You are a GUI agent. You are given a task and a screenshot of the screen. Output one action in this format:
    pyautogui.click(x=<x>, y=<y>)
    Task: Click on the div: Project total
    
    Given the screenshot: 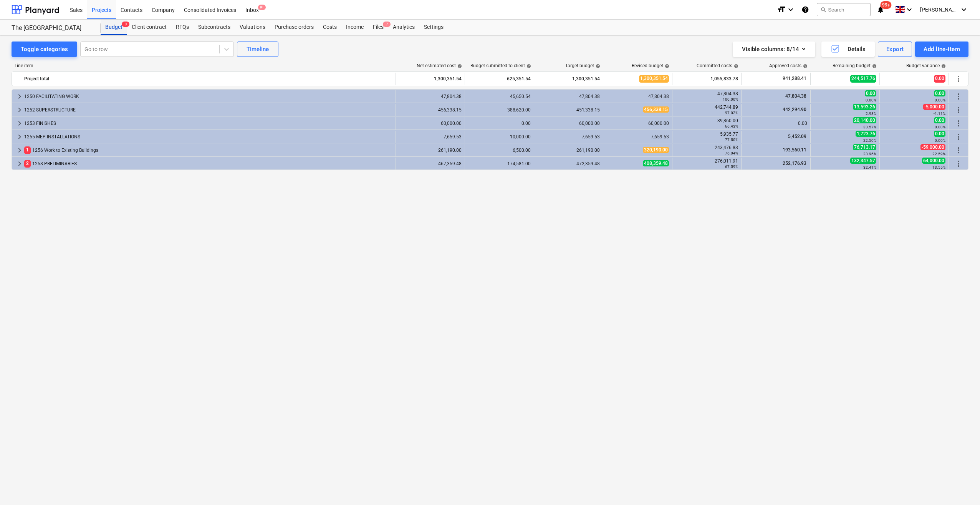 What is the action you would take?
    pyautogui.click(x=208, y=78)
    